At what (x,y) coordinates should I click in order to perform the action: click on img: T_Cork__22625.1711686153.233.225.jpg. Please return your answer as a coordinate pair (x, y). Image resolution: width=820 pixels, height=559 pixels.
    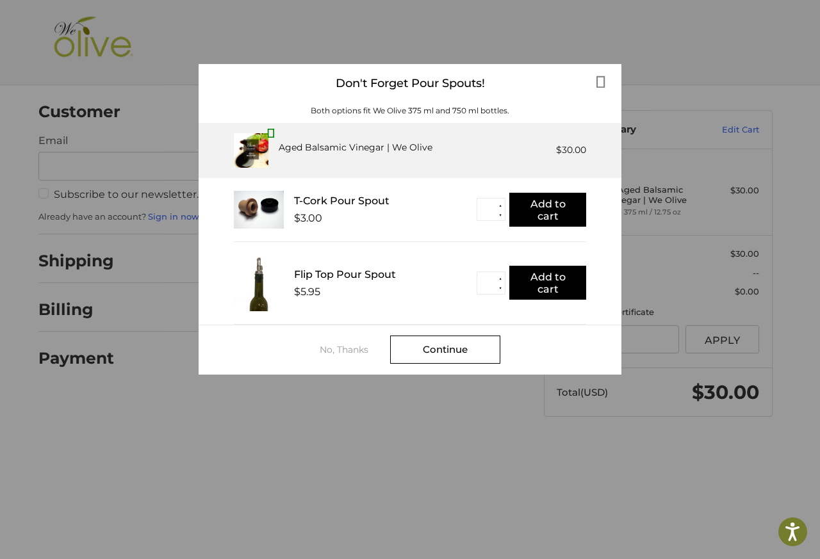
    Looking at the image, I should click on (259, 209).